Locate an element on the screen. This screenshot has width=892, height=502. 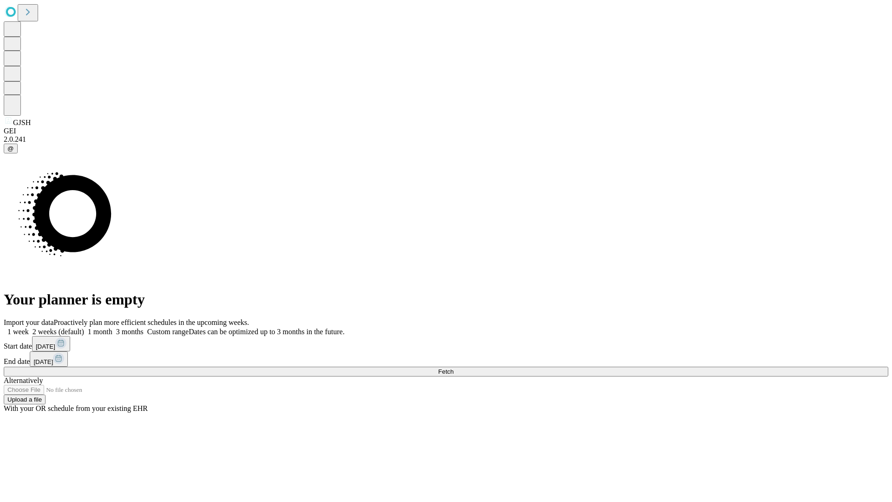
div: End date is located at coordinates (446, 359).